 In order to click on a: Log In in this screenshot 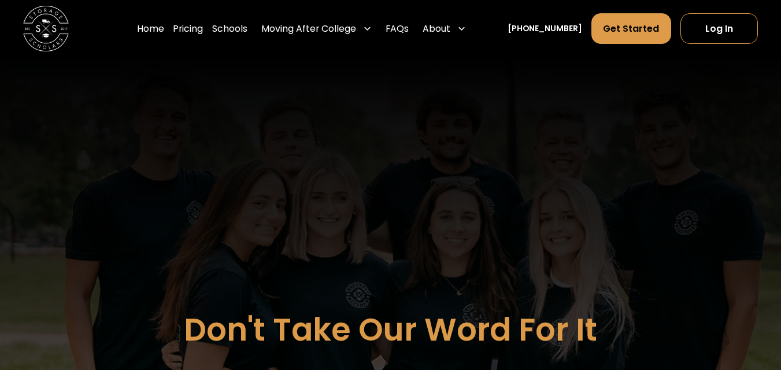, I will do `click(719, 28)`.